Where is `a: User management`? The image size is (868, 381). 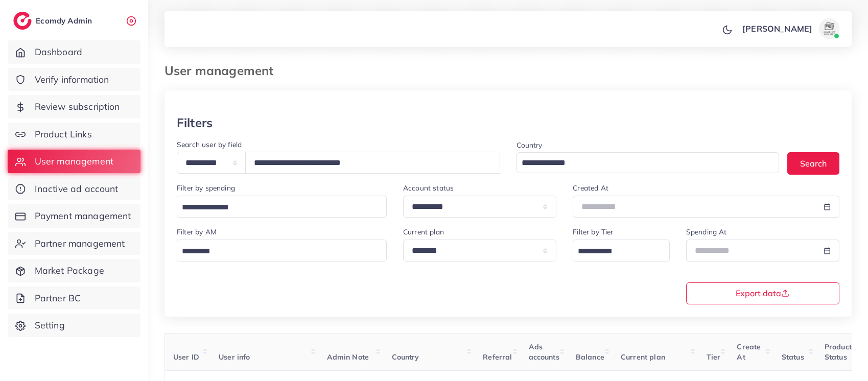 a: User management is located at coordinates (74, 161).